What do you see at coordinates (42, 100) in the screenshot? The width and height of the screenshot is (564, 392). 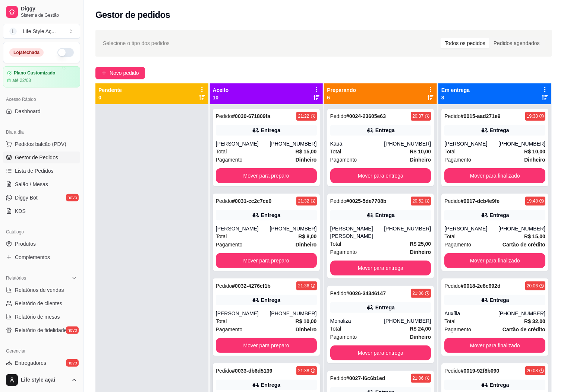 I see `div: Acesso Rápido` at bounding box center [42, 100].